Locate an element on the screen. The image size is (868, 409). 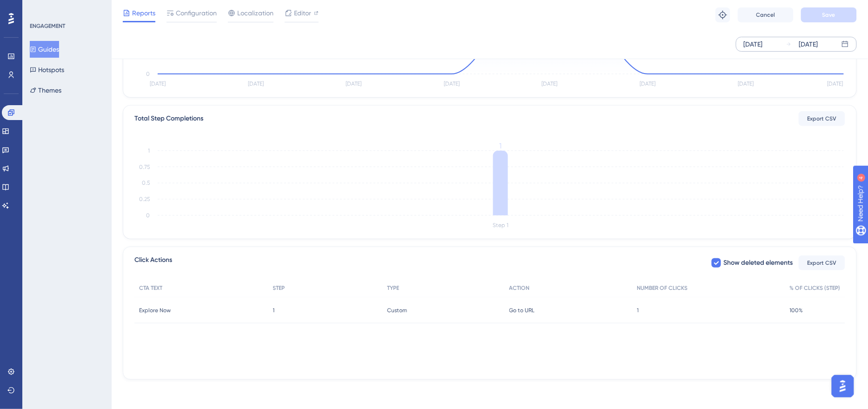
span: Show deleted elements is located at coordinates (758, 263).